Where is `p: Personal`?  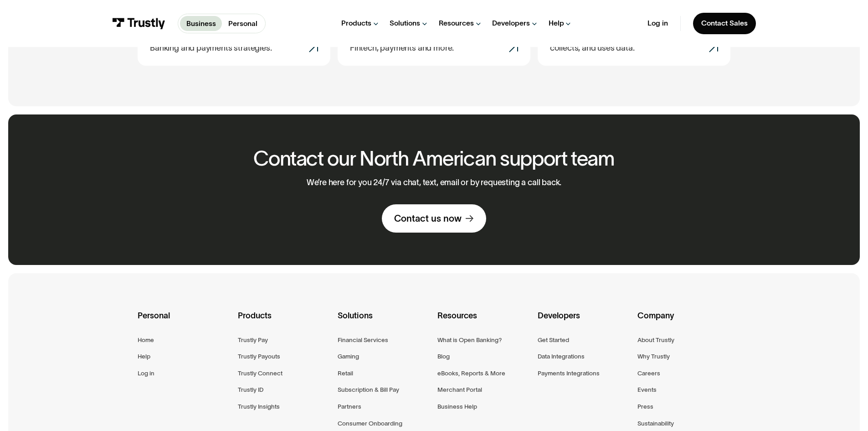 p: Personal is located at coordinates (243, 23).